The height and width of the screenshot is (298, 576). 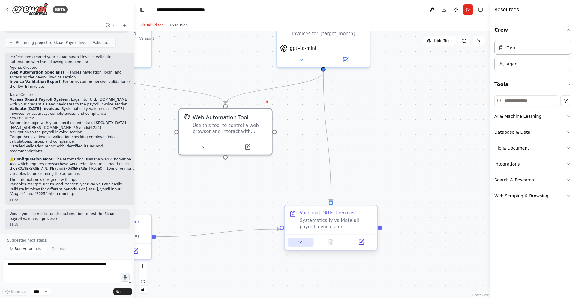 What do you see at coordinates (67, 216) in the screenshot?
I see `p: Would you like me to run the automation to test the Skuad payroll validation process?` at bounding box center [67, 216].